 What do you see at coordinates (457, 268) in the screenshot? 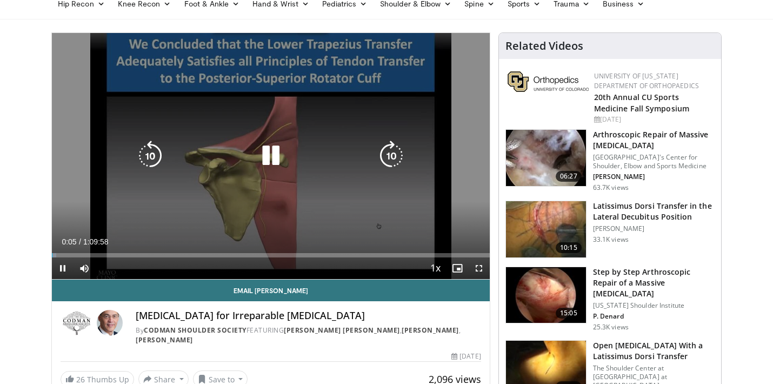
I see `button: Enable picture-in-picture mode` at bounding box center [457, 268].